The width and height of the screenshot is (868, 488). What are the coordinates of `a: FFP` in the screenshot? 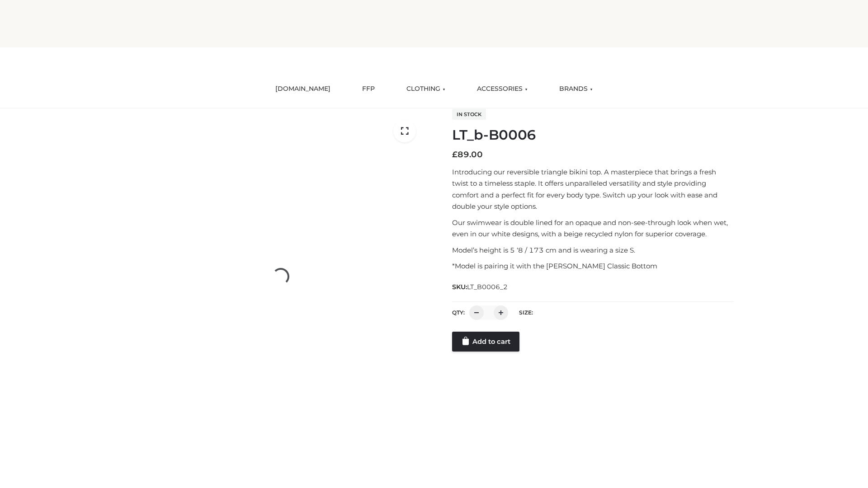 It's located at (368, 89).